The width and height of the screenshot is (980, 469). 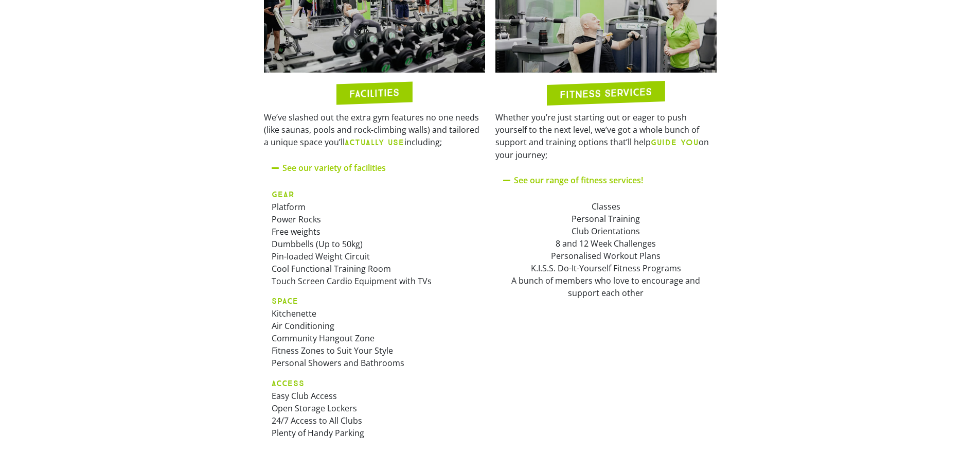 What do you see at coordinates (283, 194) in the screenshot?
I see `strong: GEAR` at bounding box center [283, 194].